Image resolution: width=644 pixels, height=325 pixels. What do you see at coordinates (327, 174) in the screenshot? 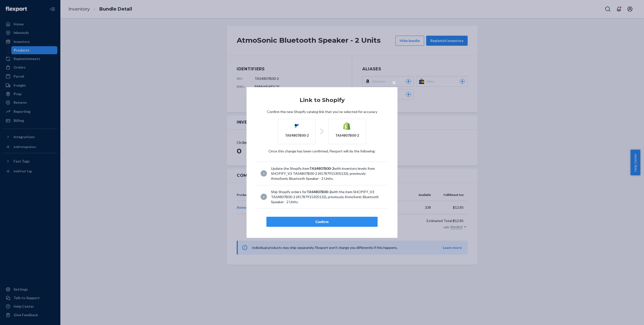
I see `div: Update the Shopify item with inventory levels from SHOPIFY_V3 TAS4807B00-2 (41787915305132), prev...` at bounding box center [327, 174].